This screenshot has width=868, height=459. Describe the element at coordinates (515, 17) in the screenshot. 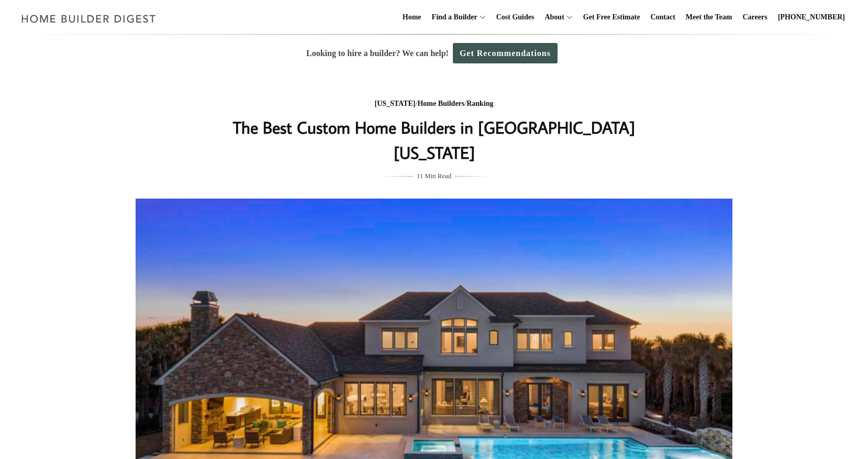

I see `a: Cost Guides` at that location.